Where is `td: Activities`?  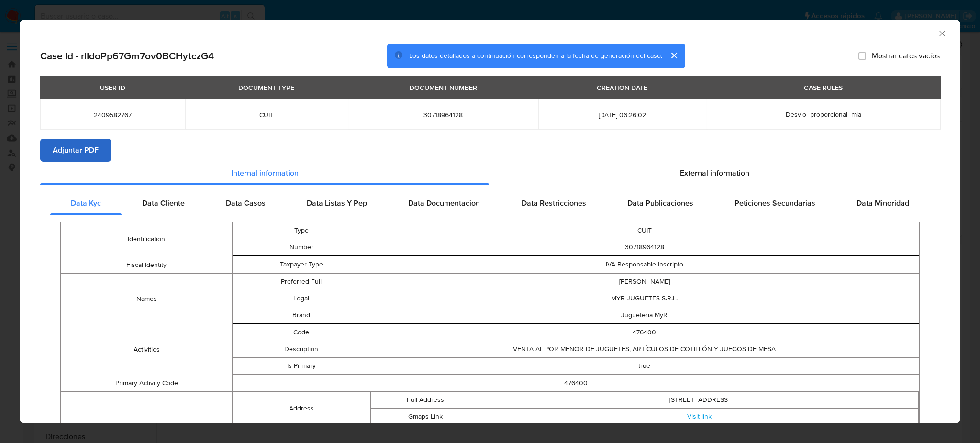 td: Activities is located at coordinates (146, 349).